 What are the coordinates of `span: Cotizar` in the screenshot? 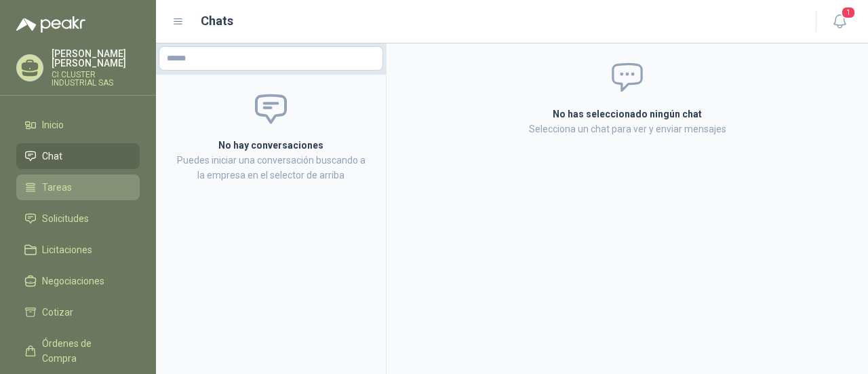 It's located at (58, 312).